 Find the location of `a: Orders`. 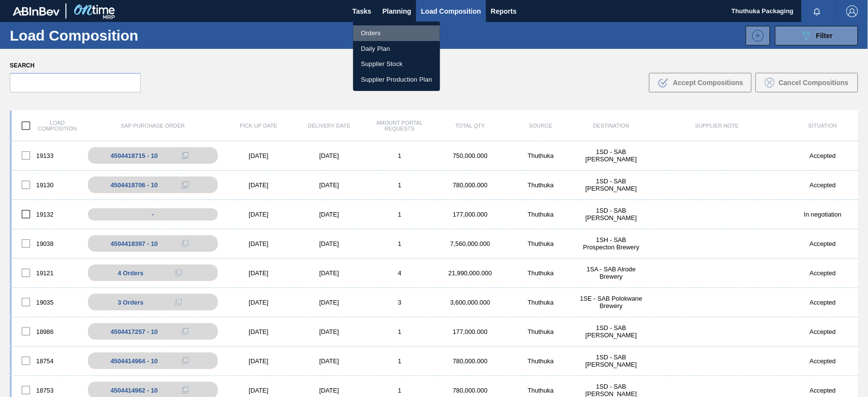

a: Orders is located at coordinates (397, 33).